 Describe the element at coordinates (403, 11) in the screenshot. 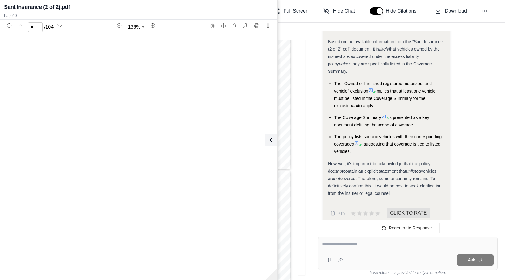

I see `span: Hide Citations` at that location.